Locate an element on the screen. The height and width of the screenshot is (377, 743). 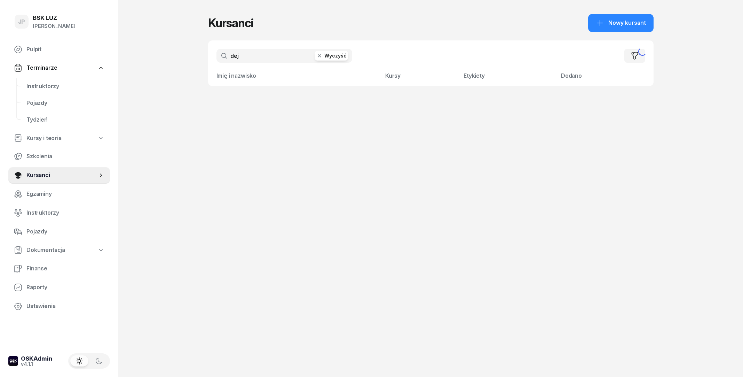
a: Dokumentacja is located at coordinates (59, 250).